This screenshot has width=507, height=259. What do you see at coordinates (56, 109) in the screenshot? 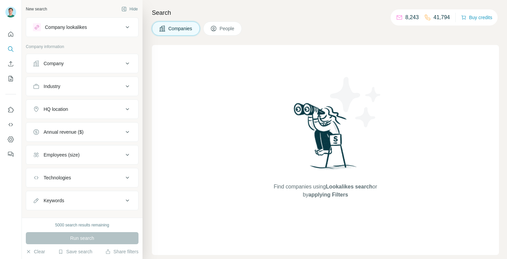
I see `div: HQ location` at bounding box center [56, 109].